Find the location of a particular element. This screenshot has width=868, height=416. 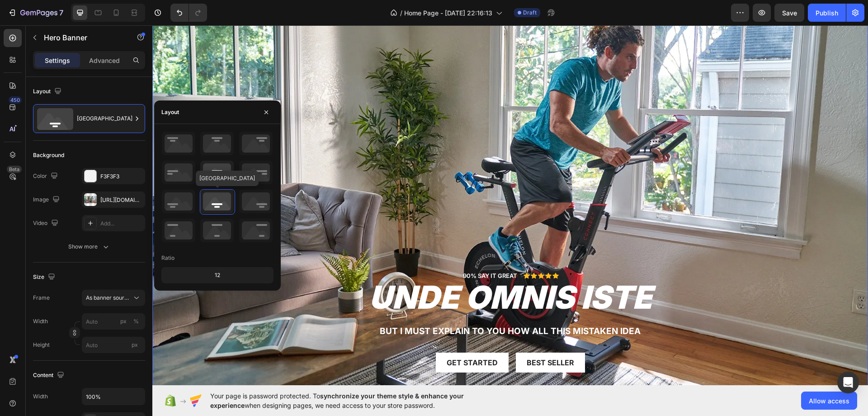

button: Publish is located at coordinates (827, 13).